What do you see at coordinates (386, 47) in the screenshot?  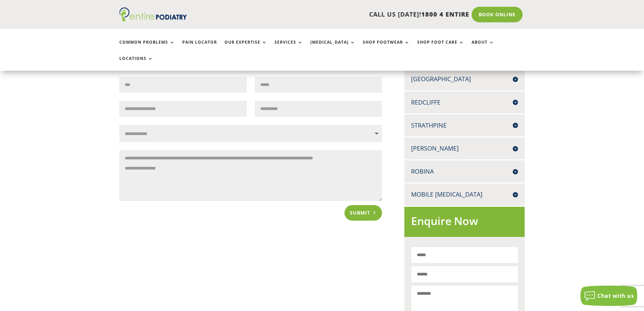 I see `a: Shop Footwear` at bounding box center [386, 47].